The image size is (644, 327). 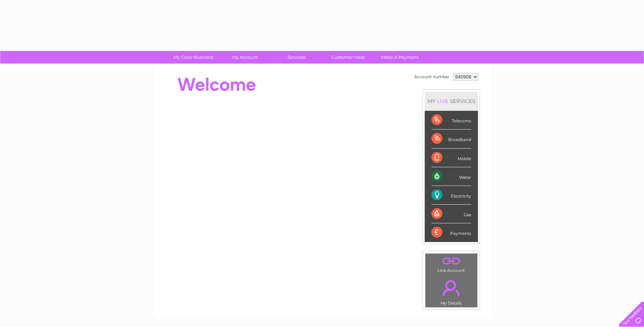 What do you see at coordinates (451, 264) in the screenshot?
I see `td: Link Account` at bounding box center [451, 264].